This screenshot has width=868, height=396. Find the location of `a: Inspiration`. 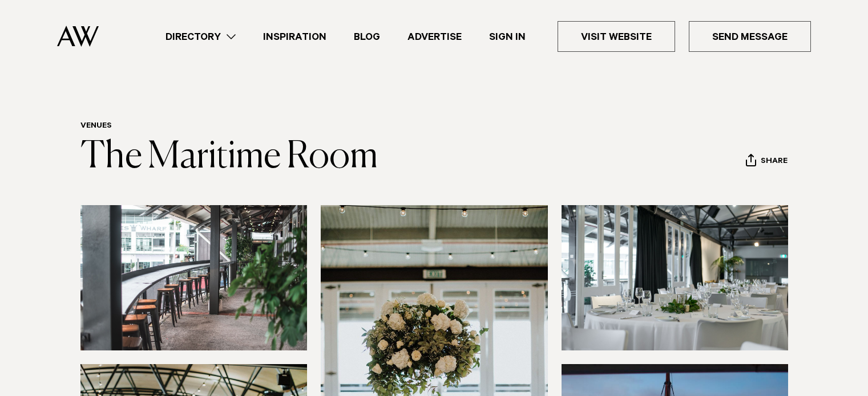

a: Inspiration is located at coordinates (295, 36).